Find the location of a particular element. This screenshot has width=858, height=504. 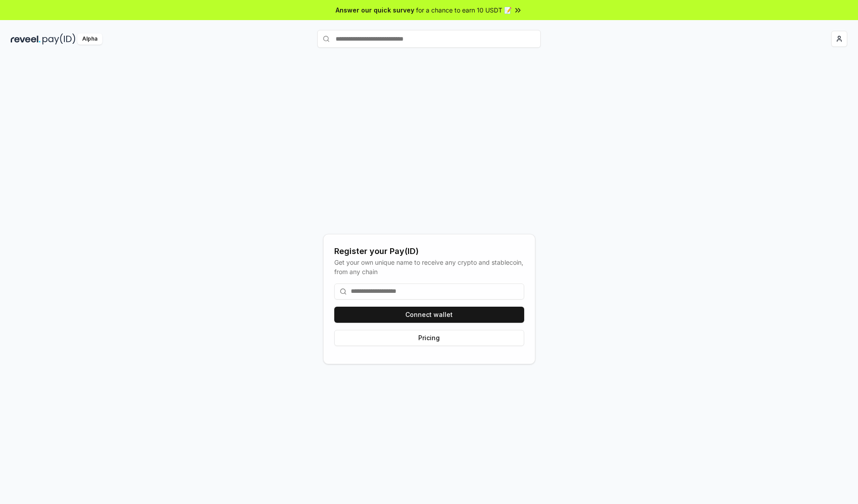

span: Answer our quick survey is located at coordinates (375, 10).